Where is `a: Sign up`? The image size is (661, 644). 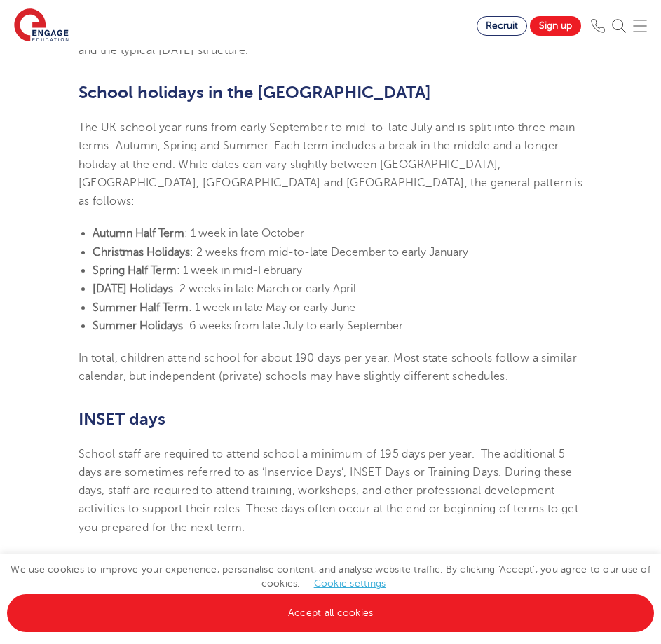
a: Sign up is located at coordinates (555, 26).